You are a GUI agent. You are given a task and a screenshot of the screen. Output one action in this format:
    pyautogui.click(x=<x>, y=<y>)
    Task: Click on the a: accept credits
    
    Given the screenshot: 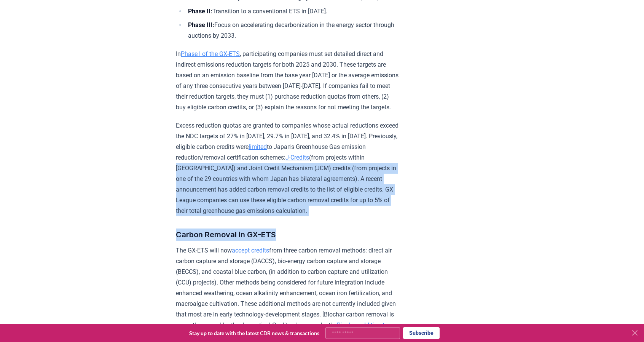 What is the action you would take?
    pyautogui.click(x=250, y=251)
    